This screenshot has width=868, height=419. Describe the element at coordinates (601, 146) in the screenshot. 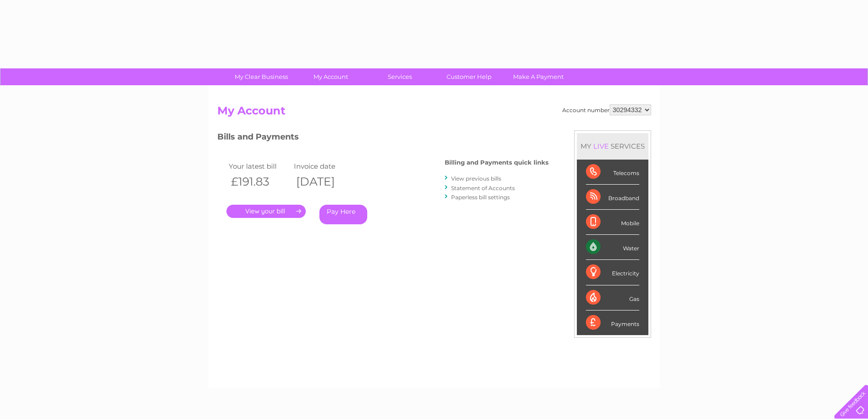

I see `div: LIVE` at that location.